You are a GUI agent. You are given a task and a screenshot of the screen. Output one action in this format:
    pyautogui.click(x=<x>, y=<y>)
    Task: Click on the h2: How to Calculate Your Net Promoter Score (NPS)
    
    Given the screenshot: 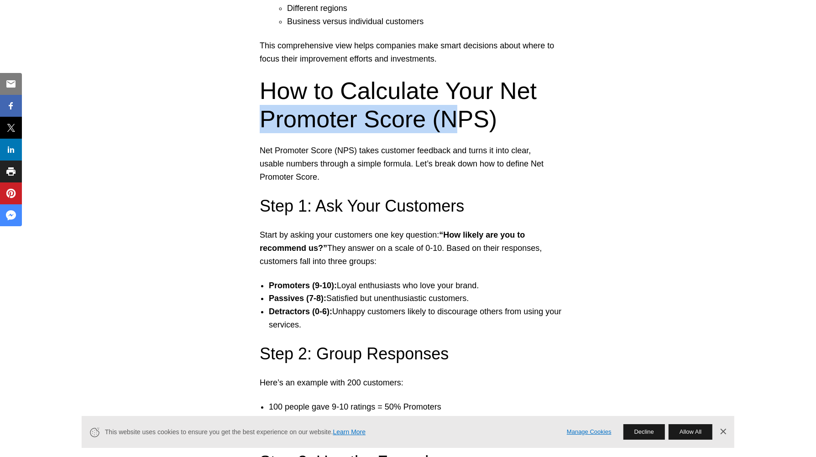 What is the action you would take?
    pyautogui.click(x=408, y=105)
    